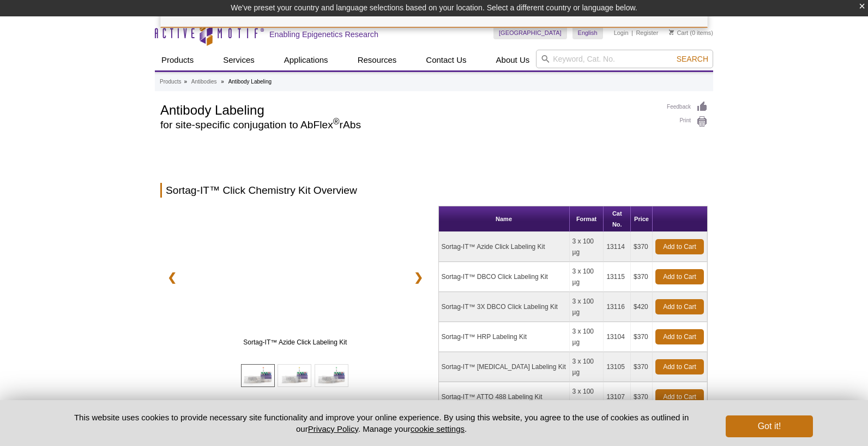 The width and height of the screenshot is (868, 446). I want to click on li: Antibody Labeling, so click(251, 81).